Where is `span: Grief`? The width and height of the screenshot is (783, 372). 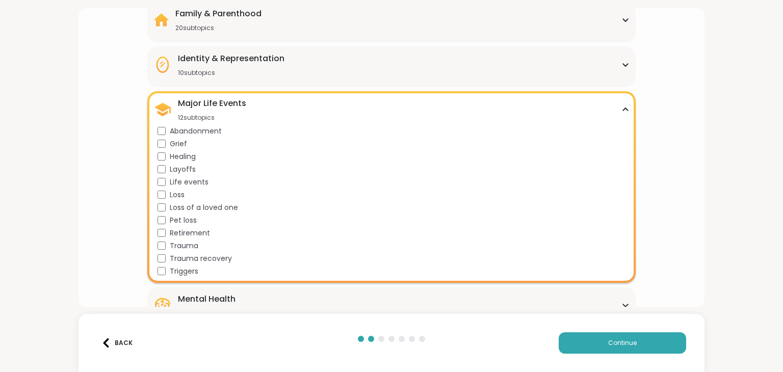 span: Grief is located at coordinates (178, 144).